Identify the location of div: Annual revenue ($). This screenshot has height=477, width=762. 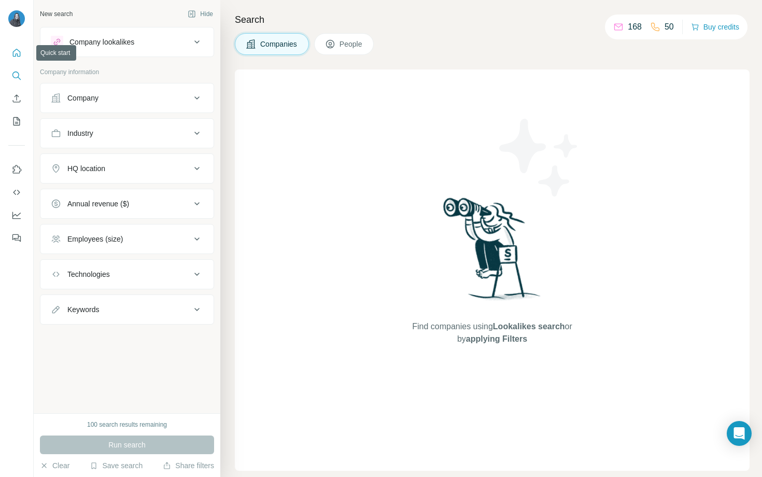
(98, 204).